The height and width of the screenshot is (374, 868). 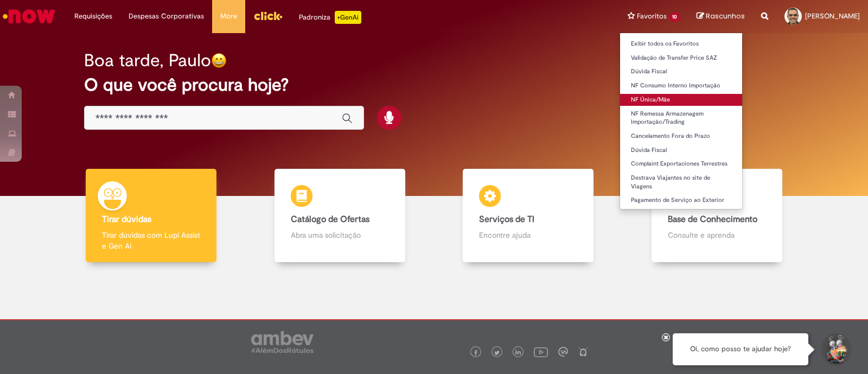 I want to click on a: NF Única/Mãe, so click(x=681, y=100).